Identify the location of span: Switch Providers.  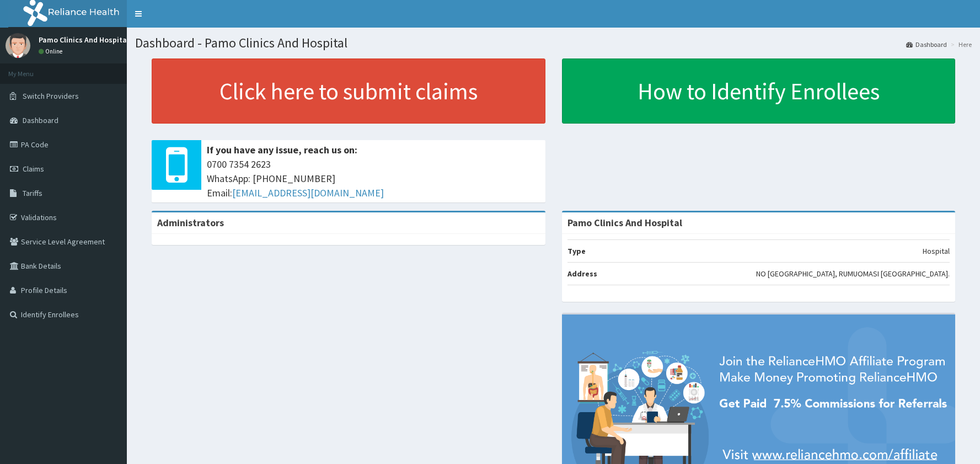
(51, 96).